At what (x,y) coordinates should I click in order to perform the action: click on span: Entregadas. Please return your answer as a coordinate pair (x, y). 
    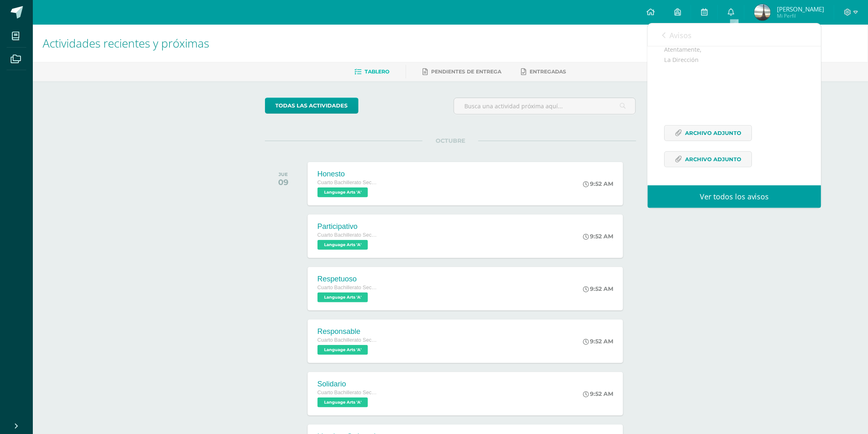
    Looking at the image, I should click on (548, 72).